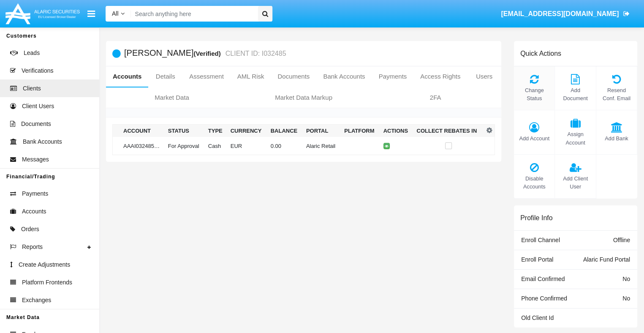 The width and height of the screenshot is (644, 333). What do you see at coordinates (206, 76) in the screenshot?
I see `a: Assessment` at bounding box center [206, 76].